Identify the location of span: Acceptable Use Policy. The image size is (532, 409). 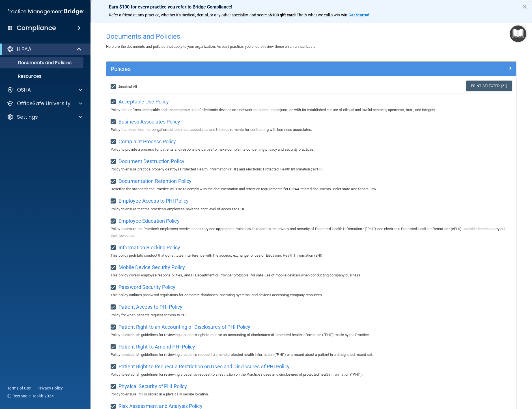
(143, 101).